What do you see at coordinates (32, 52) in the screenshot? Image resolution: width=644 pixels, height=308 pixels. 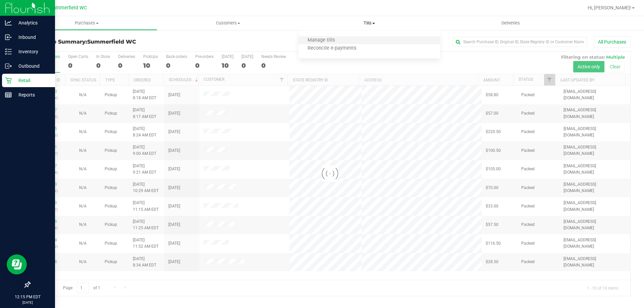 I see `p: Inventory` at bounding box center [32, 52].